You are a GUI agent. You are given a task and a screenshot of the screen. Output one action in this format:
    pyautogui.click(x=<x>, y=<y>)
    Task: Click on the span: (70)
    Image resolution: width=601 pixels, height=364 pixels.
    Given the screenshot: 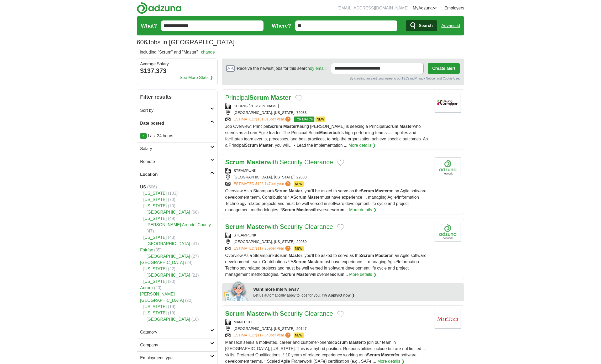 What is the action you would take?
    pyautogui.click(x=172, y=206)
    